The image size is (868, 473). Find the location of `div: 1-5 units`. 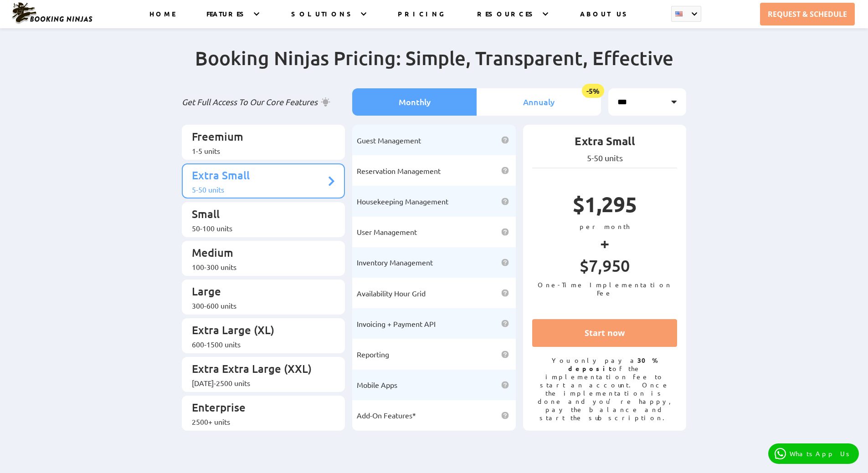

div: 1-5 units is located at coordinates (259, 151).